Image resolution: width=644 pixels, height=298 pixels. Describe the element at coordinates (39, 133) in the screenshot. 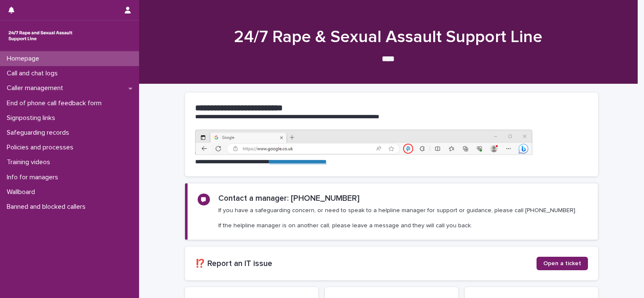

I see `p: Safeguarding records` at that location.